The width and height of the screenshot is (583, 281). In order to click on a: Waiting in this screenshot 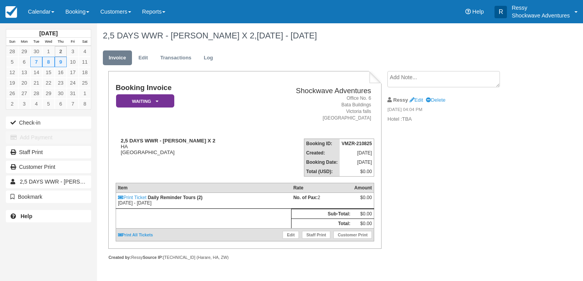, I will do `click(144, 101)`.